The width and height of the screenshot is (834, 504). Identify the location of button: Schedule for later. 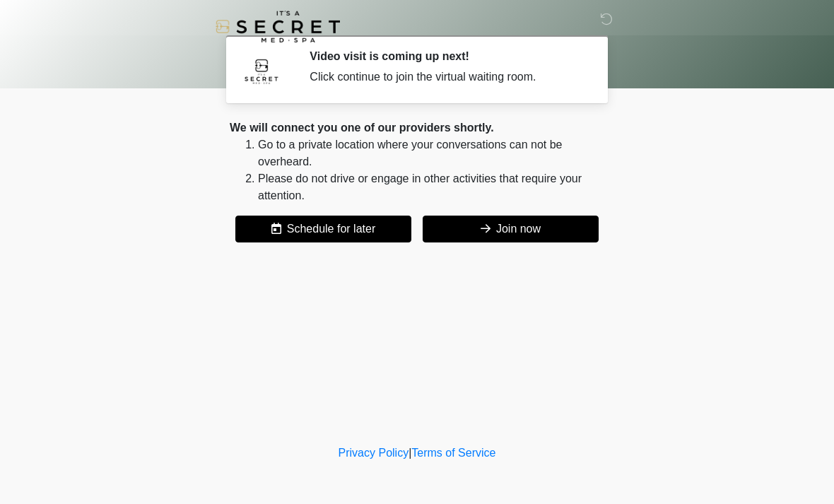
(323, 229).